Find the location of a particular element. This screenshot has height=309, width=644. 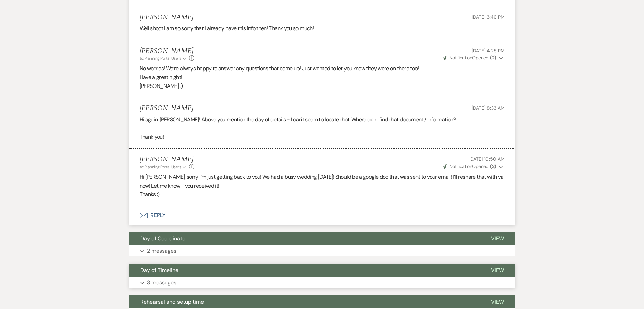

p: 3 messages is located at coordinates (162, 282).